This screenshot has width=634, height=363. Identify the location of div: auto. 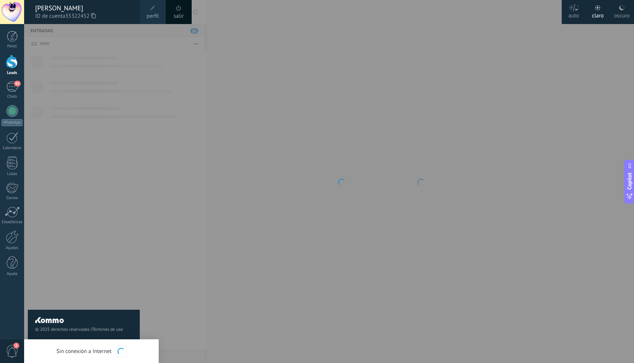
(573, 14).